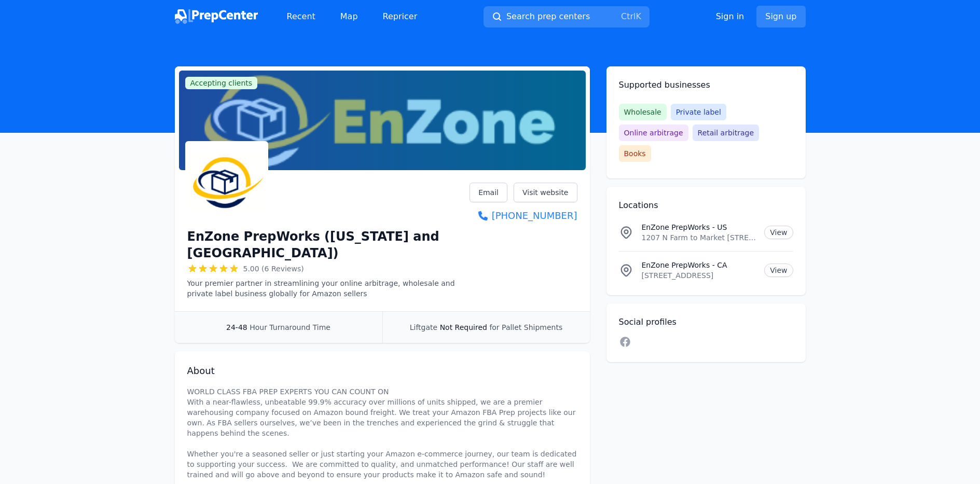  I want to click on button: Search prep centersCtrlK, so click(567, 17).